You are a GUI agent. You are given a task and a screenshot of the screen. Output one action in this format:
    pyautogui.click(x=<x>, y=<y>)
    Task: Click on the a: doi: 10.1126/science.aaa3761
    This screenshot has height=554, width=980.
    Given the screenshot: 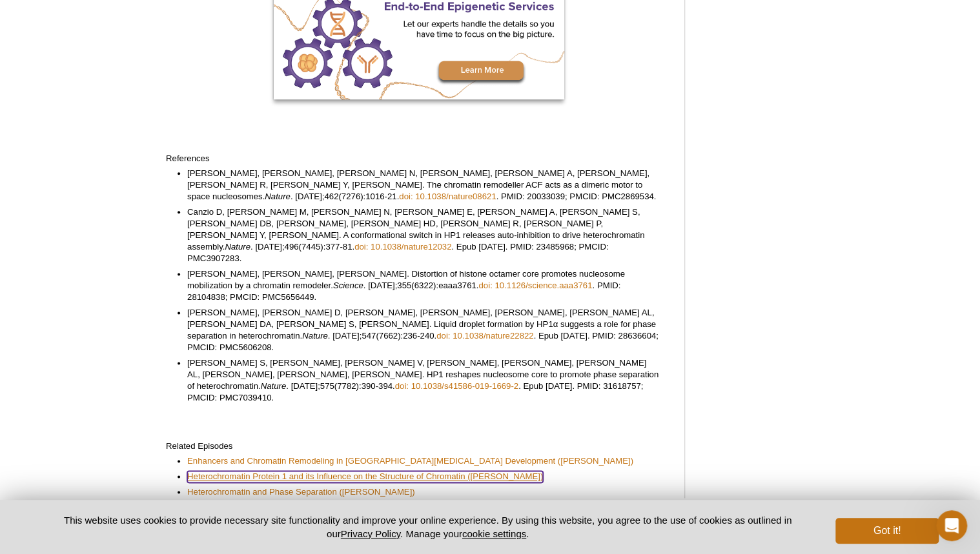 What is the action you would take?
    pyautogui.click(x=535, y=286)
    